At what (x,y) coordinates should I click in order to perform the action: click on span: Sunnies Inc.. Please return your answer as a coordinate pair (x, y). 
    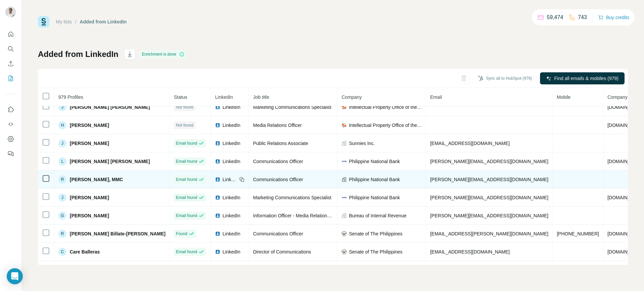
    Looking at the image, I should click on (362, 143).